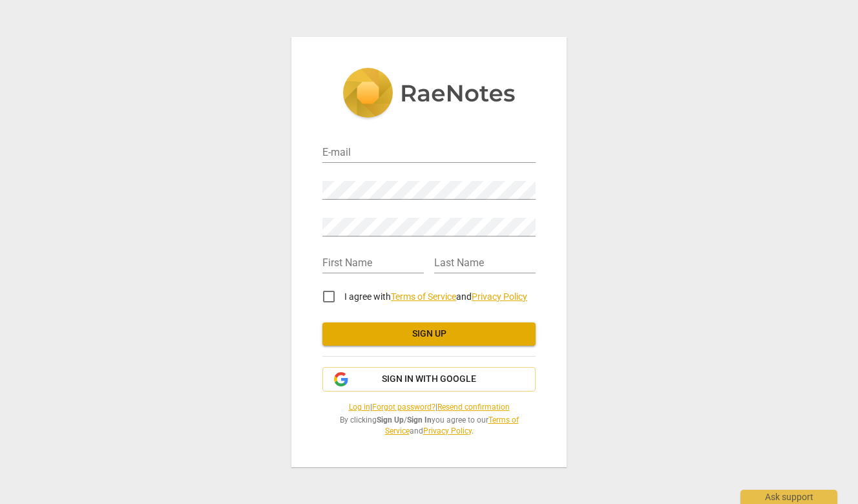  Describe the element at coordinates (429, 425) in the screenshot. I see `span: By clicking / you agree to our and .` at that location.